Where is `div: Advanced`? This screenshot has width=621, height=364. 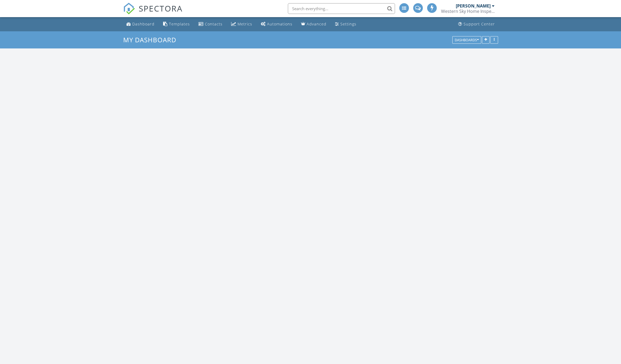
div: Advanced is located at coordinates (316, 24).